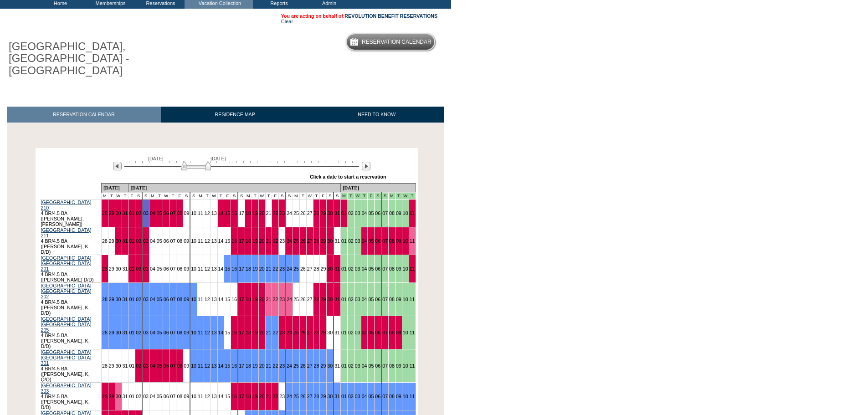  I want to click on a: 15, so click(227, 366).